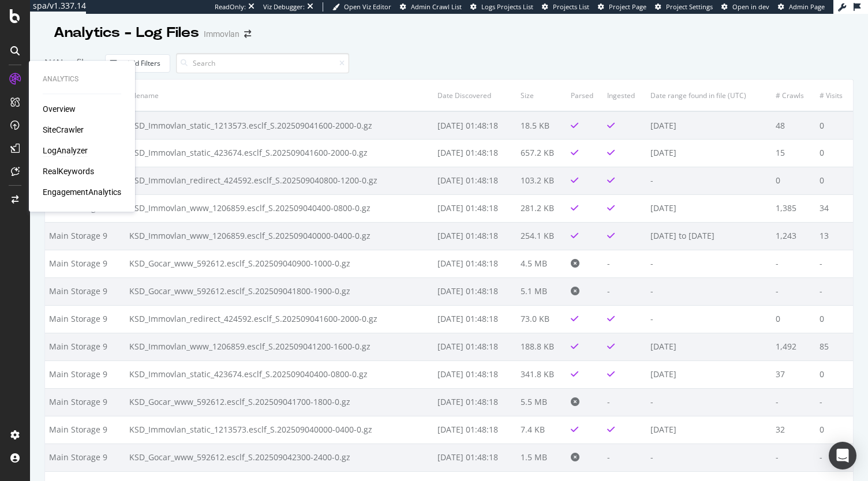 The height and width of the screenshot is (481, 868). Describe the element at coordinates (541, 181) in the screenshot. I see `td: 103.2 KB` at that location.